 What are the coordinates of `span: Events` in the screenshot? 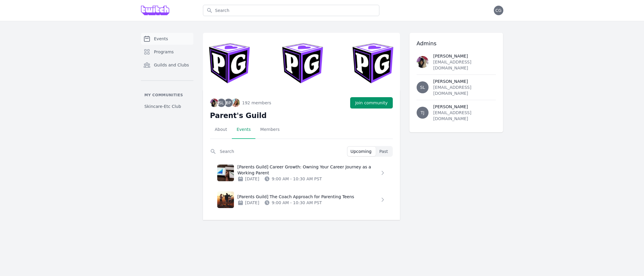 It's located at (161, 39).